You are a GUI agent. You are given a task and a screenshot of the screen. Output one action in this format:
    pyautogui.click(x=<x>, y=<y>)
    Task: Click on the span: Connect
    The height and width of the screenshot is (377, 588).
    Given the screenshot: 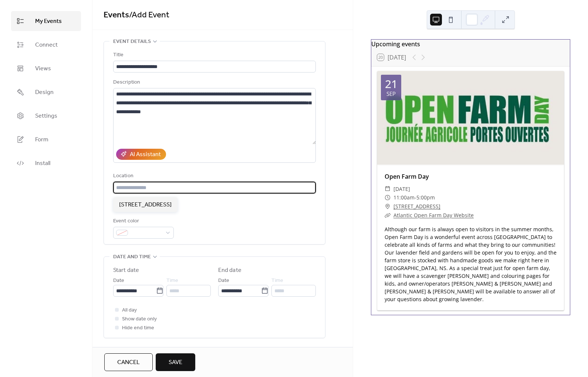 What is the action you would take?
    pyautogui.click(x=47, y=46)
    